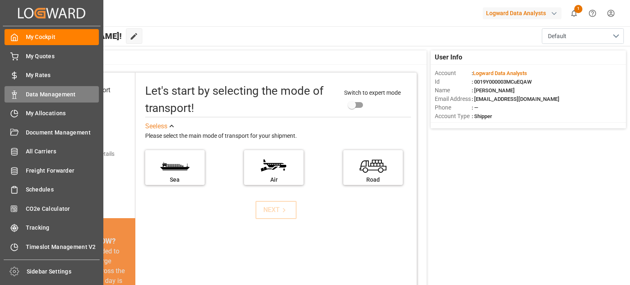 The image size is (630, 285). What do you see at coordinates (52, 247) in the screenshot?
I see `a: Timeslot Management V2` at bounding box center [52, 247].